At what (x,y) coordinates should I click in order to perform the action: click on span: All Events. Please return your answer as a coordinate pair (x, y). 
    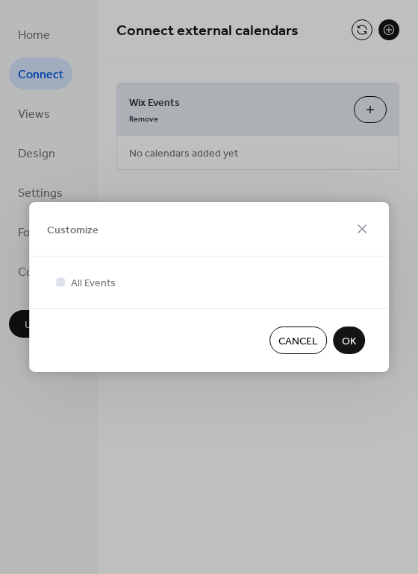
    Looking at the image, I should click on (93, 283).